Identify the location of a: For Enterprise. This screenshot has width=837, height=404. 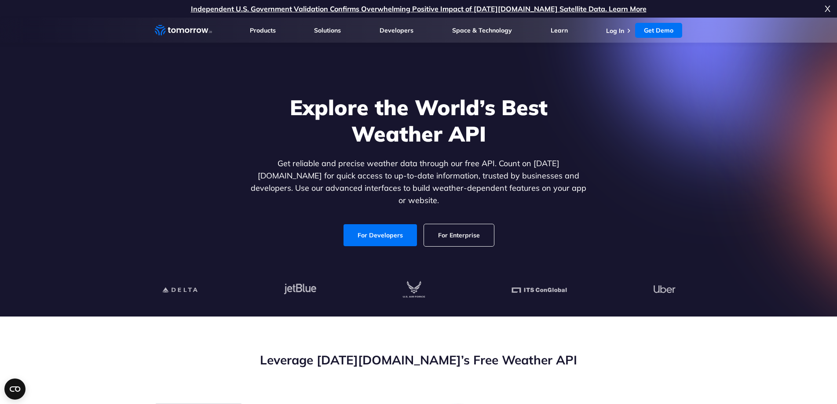
(459, 235).